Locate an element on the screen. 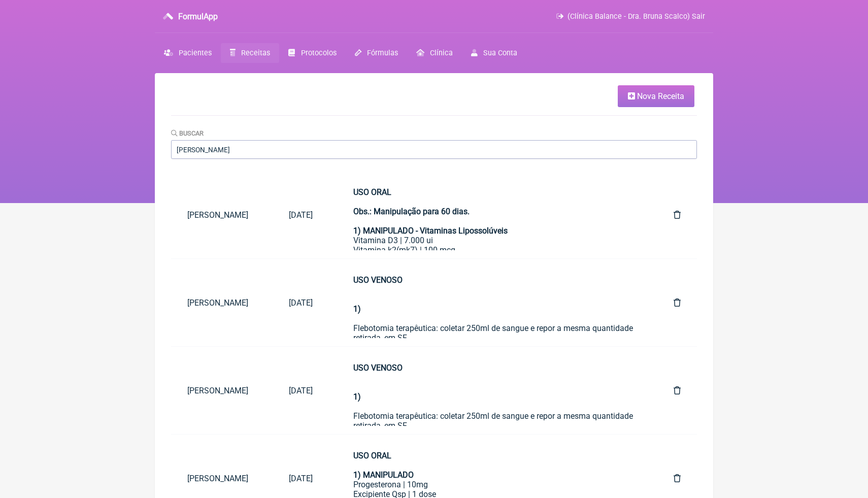 This screenshot has width=868, height=498. span: Clínica is located at coordinates (441, 53).